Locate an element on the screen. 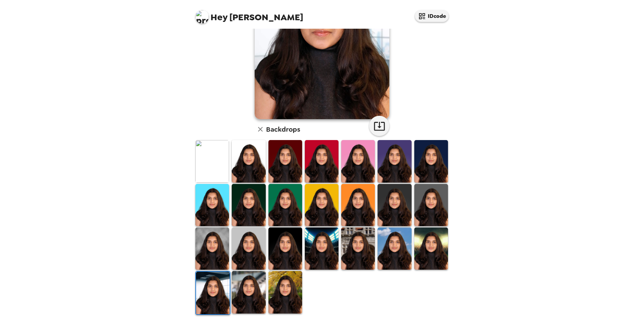 This screenshot has width=644, height=322. span: Hey is located at coordinates (219, 17).